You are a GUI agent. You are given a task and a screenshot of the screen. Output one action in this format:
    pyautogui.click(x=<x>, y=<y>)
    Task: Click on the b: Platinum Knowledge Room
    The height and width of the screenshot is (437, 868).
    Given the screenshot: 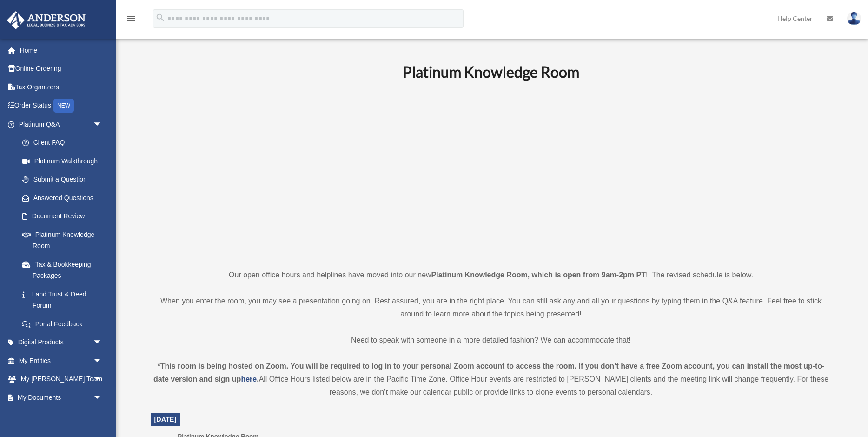 What is the action you would take?
    pyautogui.click(x=491, y=72)
    